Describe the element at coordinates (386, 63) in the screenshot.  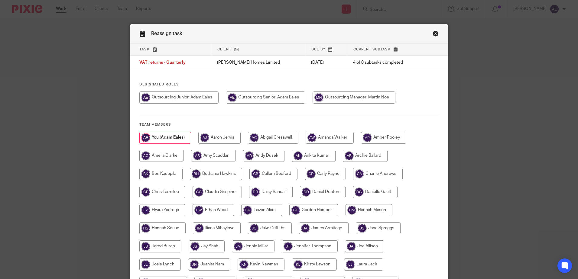
I see `td: 4 of 8 subtasks completed` at that location.